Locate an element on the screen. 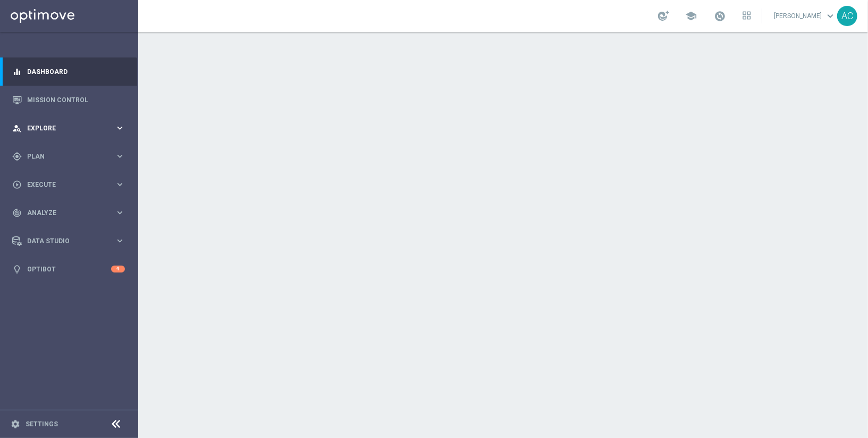 Image resolution: width=868 pixels, height=438 pixels. div: AC is located at coordinates (847, 16).